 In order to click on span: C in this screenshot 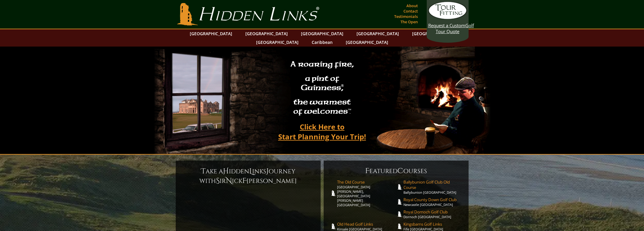, I will do `click(401, 171)`.